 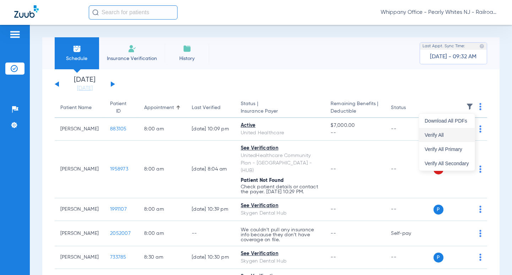 What do you see at coordinates (446, 135) in the screenshot?
I see `span: Verify All` at bounding box center [446, 135].